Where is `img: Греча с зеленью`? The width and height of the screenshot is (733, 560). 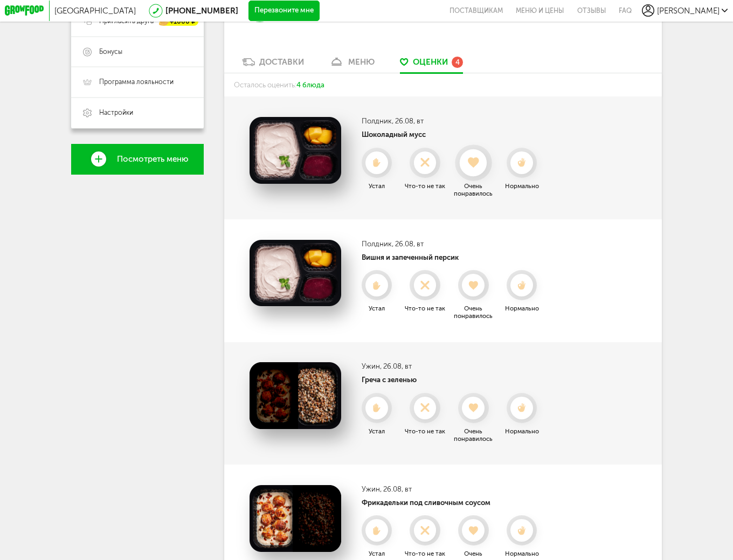 img: Греча с зеленью is located at coordinates (296, 396).